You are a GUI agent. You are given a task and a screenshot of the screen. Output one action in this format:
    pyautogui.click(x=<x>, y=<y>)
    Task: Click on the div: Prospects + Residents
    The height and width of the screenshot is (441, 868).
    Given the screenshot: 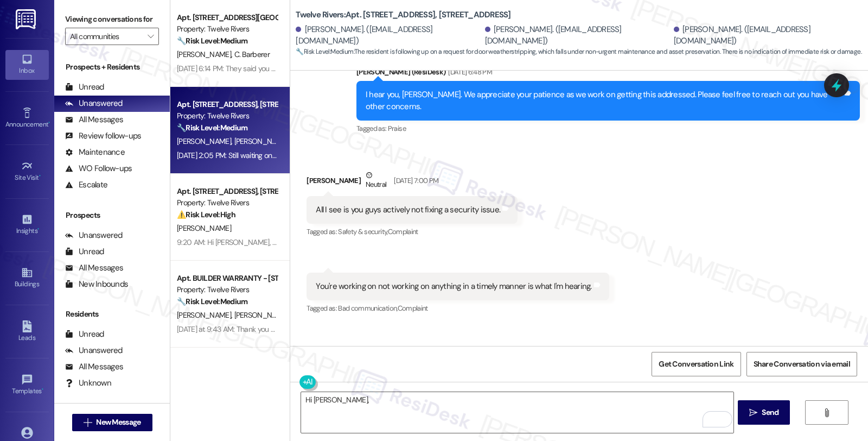 What is the action you would take?
    pyautogui.click(x=111, y=66)
    